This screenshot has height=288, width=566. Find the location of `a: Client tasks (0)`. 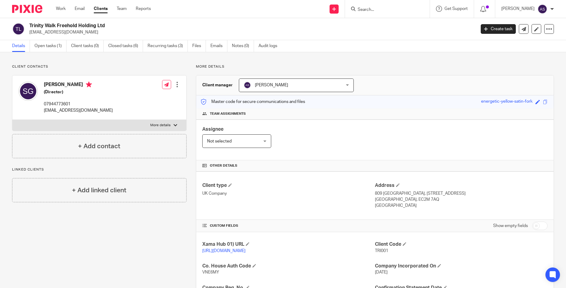

a: Client tasks (0) is located at coordinates (87, 46).